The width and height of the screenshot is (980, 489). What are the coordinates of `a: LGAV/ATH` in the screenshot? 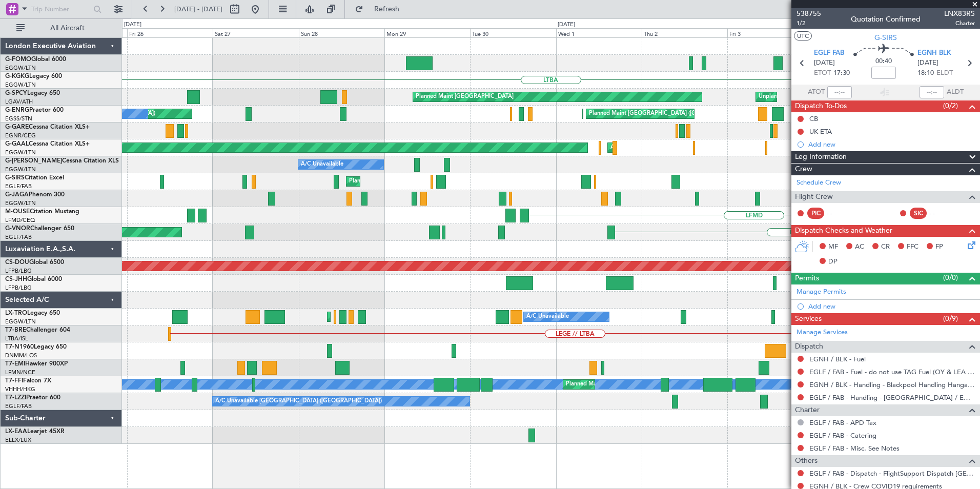 It's located at (19, 101).